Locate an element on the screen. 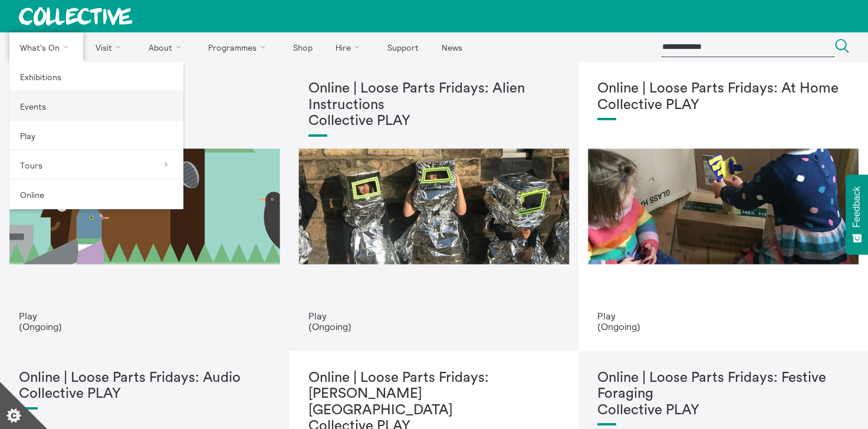 The width and height of the screenshot is (868, 429). a: About is located at coordinates (167, 47).